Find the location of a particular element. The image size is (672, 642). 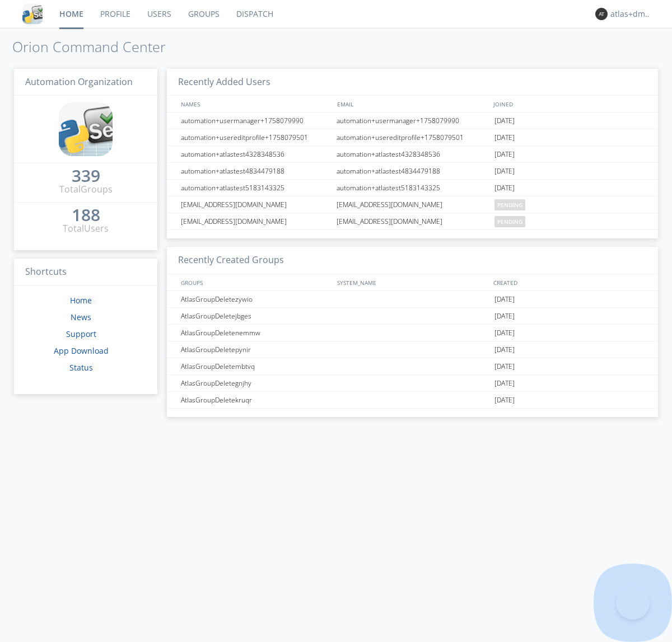

h3: Recently Added Users is located at coordinates (412, 82).